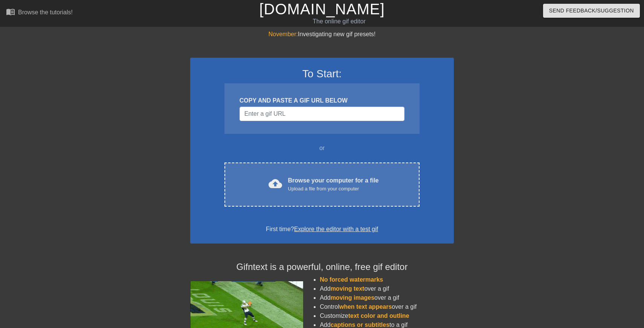  I want to click on div: First time?, so click(322, 229).